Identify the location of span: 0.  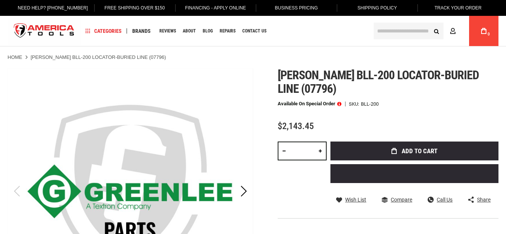
(489, 34).